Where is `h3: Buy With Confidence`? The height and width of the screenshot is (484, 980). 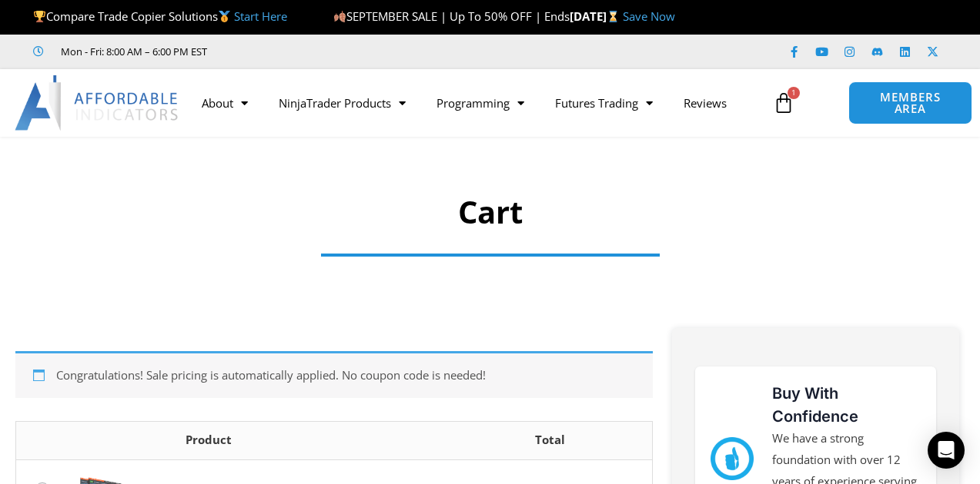 h3: Buy With Confidence is located at coordinates (846, 405).